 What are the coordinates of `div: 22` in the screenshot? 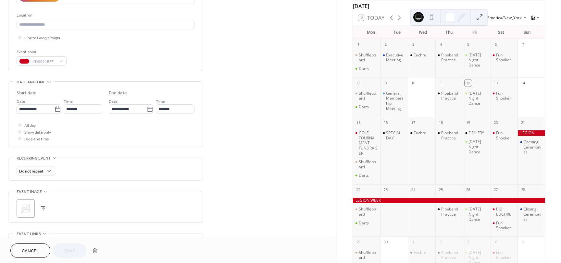 It's located at (358, 190).